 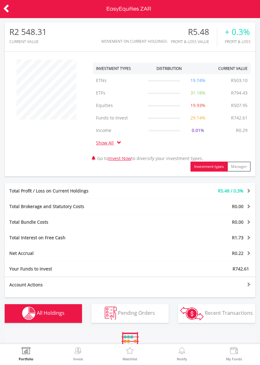 I want to click on span: R742.61, so click(x=241, y=268).